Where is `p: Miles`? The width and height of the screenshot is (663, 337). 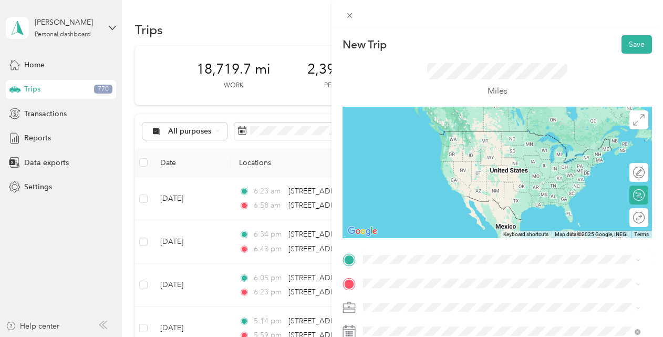 p: Miles is located at coordinates (497, 91).